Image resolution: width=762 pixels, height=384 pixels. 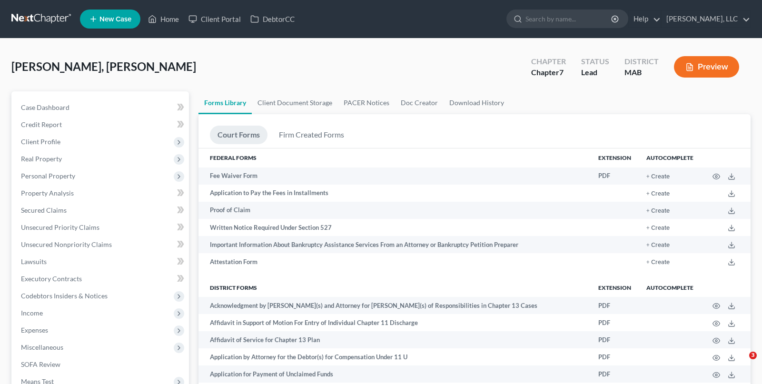 I want to click on span: Property Analysis, so click(x=47, y=193).